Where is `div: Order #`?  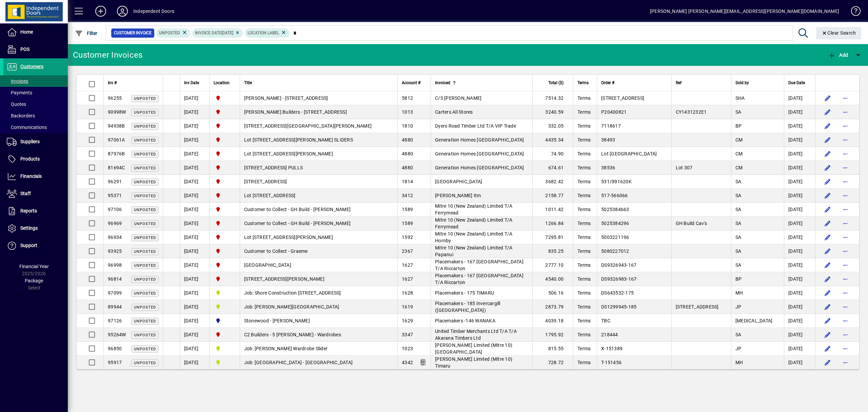 div: Order # is located at coordinates (634, 82).